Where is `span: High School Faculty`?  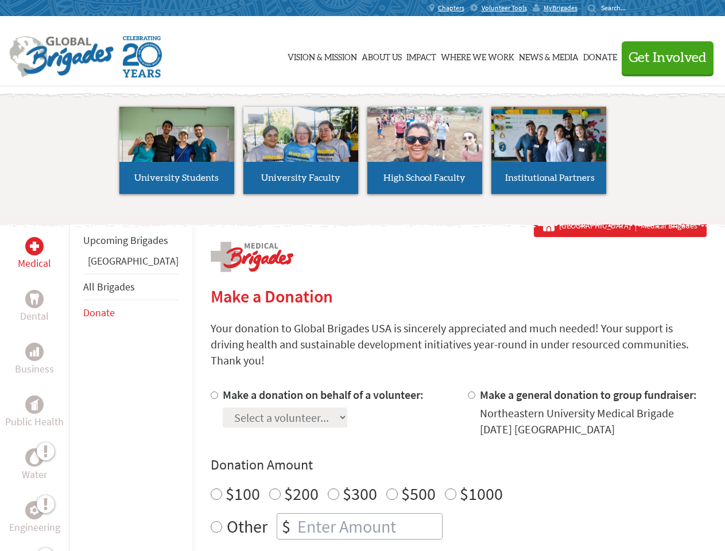 span: High School Faculty is located at coordinates (424, 178).